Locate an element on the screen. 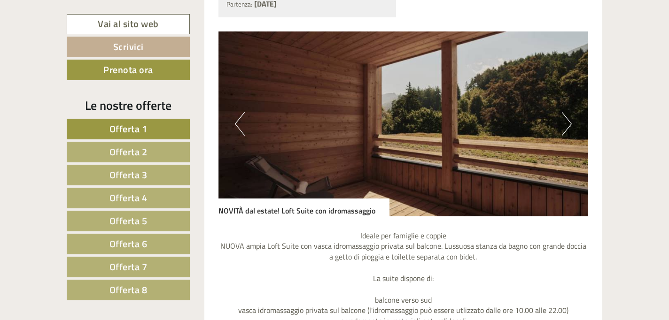  span: Offerta 1 is located at coordinates (128, 129).